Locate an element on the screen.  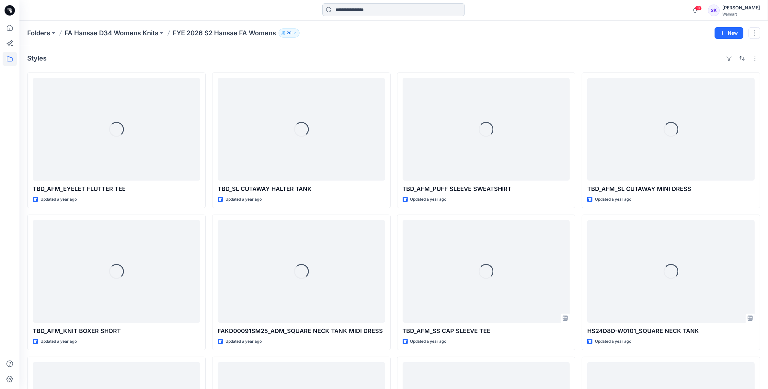
p: TBD_AFM_KNIT BOXER SHORT is located at coordinates (116, 331).